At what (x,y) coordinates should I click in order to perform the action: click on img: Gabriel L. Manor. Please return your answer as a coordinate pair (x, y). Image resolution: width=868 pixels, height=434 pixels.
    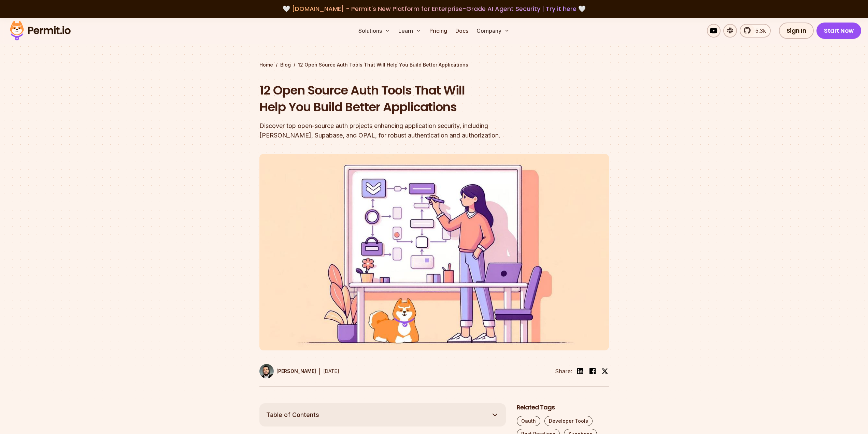
    Looking at the image, I should click on (267, 371).